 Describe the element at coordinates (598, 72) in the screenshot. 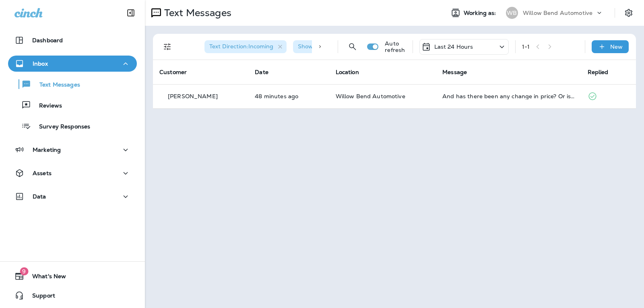

I see `span: Replied` at that location.